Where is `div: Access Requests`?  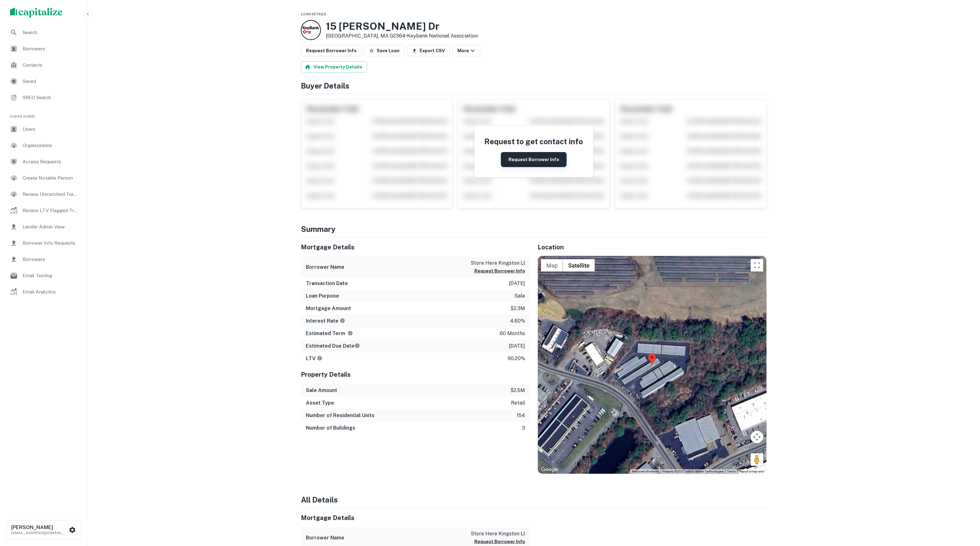
div: Access Requests is located at coordinates (44, 162).